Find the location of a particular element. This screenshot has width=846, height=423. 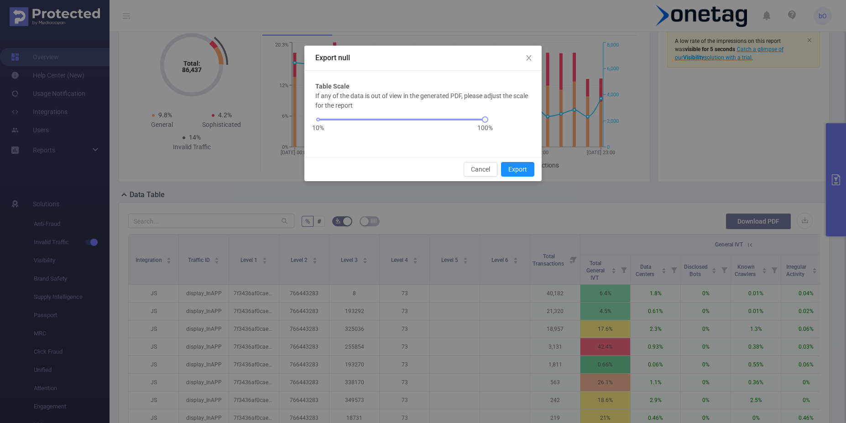

i: icon: close is located at coordinates (529, 58).